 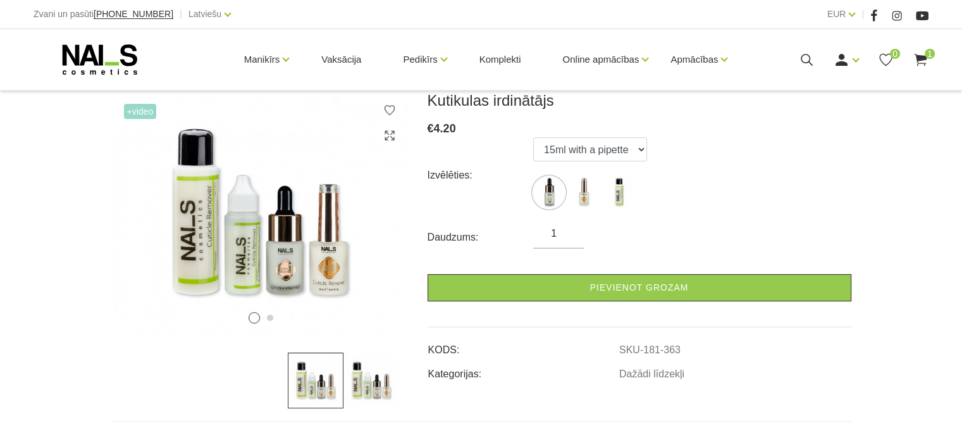 I want to click on button: 1 of 2, so click(x=254, y=318).